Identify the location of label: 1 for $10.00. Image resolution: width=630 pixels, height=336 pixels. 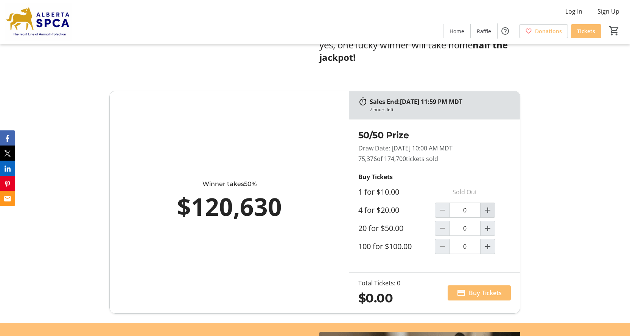
(379, 192).